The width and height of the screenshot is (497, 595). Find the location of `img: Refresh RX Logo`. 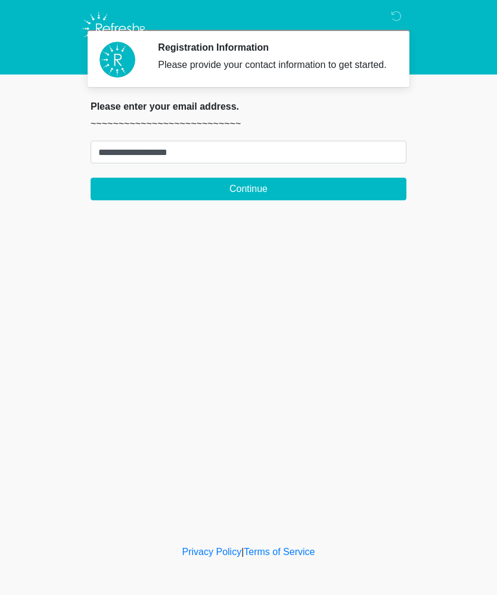

img: Refresh RX Logo is located at coordinates (114, 29).